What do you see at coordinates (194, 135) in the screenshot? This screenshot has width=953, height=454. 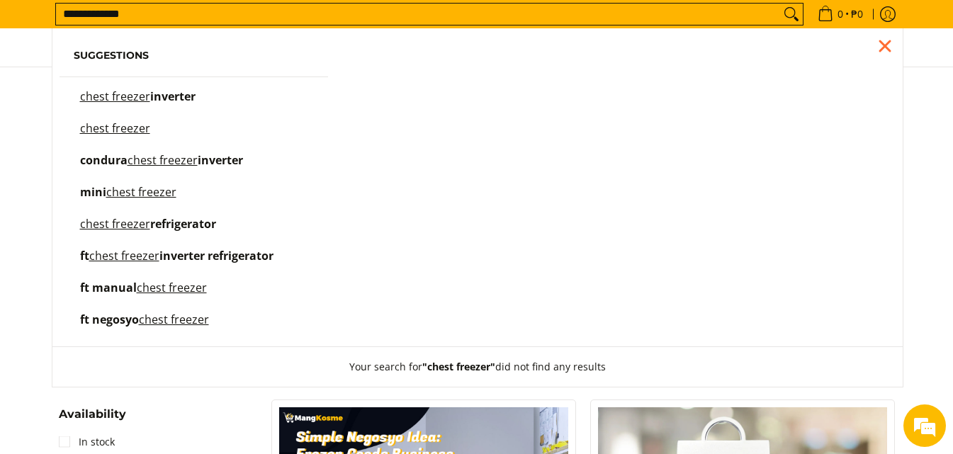 I see `a: chest freezer` at bounding box center [194, 135].